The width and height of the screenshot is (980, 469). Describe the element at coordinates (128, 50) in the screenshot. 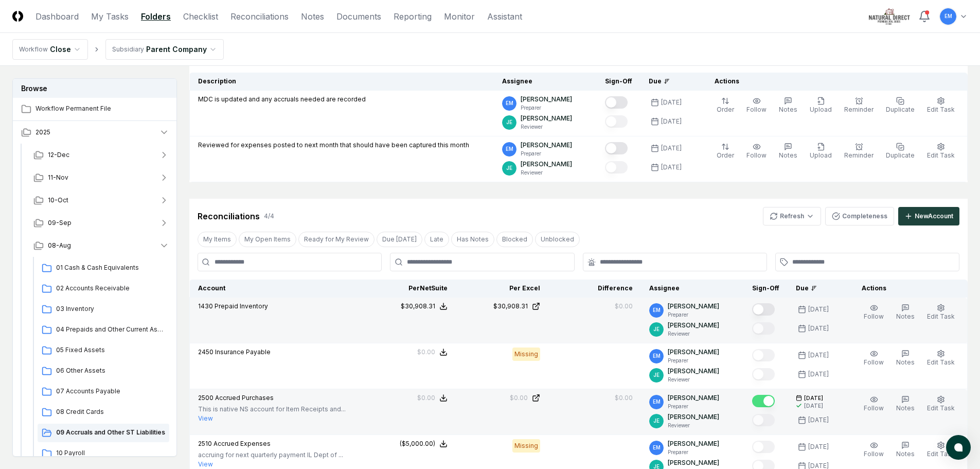

I see `div: Subsidiary` at that location.